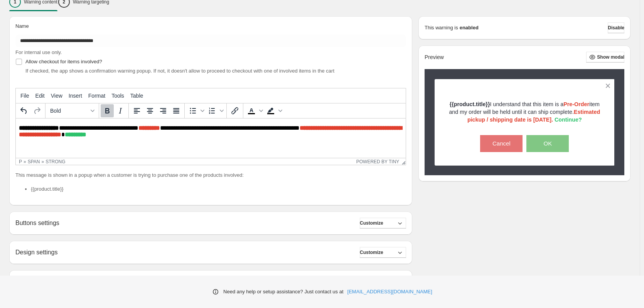 This screenshot has height=308, width=644. I want to click on p: I understand that this item is a item and my order will be held until it can ship complete., so click(524, 112).